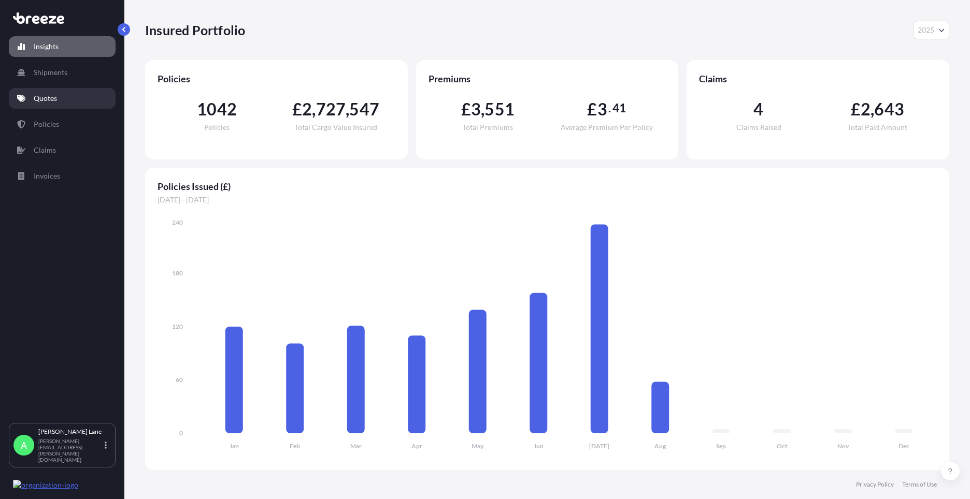  I want to click on tspan: Apr, so click(416, 446).